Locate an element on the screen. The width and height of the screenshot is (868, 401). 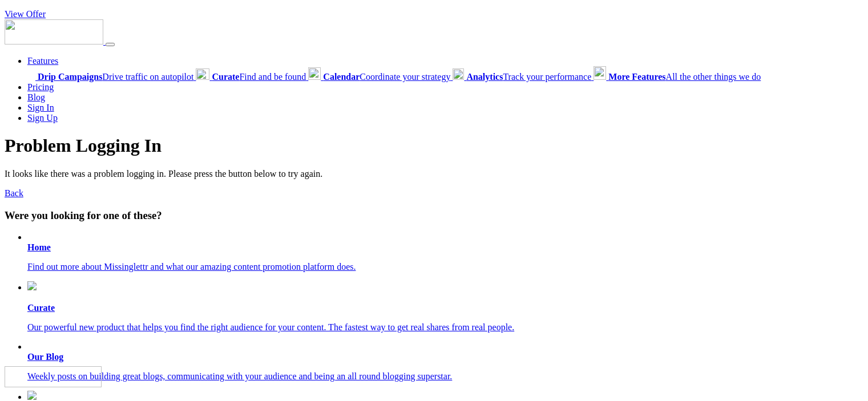
a: CalendarCoordinate your strategy is located at coordinates (380, 76).